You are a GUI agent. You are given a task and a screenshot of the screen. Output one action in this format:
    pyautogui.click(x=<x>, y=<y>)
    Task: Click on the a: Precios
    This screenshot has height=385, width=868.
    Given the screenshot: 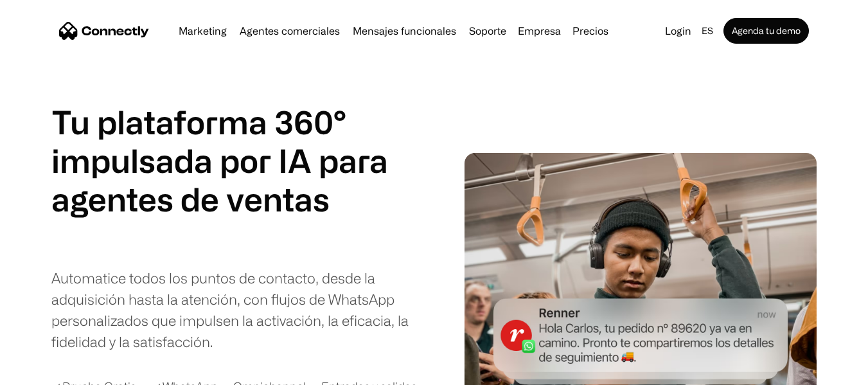 What is the action you would take?
    pyautogui.click(x=591, y=31)
    